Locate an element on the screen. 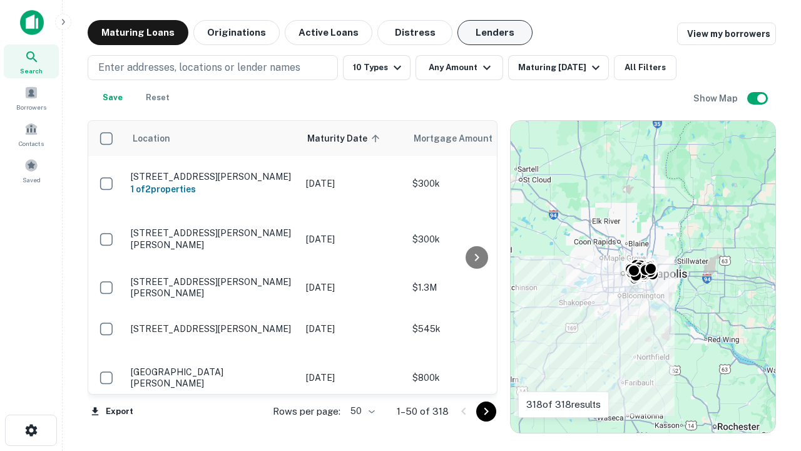  a: Saved is located at coordinates (31, 170).